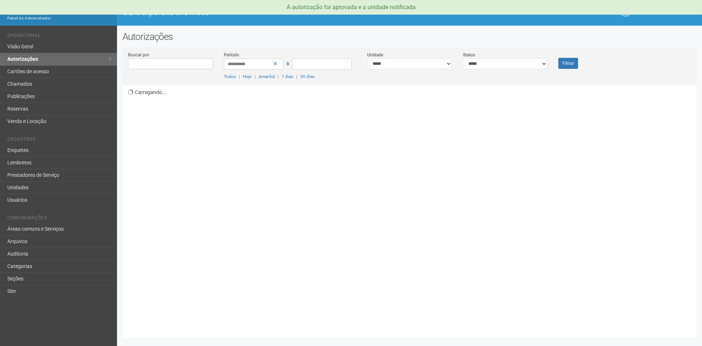  Describe the element at coordinates (263, 12) in the screenshot. I see `h1: O2 Corporate & Offices` at that location.